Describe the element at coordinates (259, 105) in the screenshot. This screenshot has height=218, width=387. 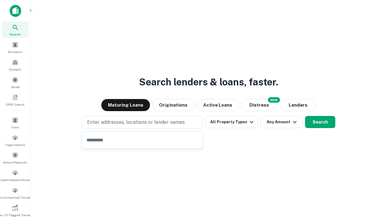
I see `button: Search distressed loans with lien and other non-mortgage details.` at that location.